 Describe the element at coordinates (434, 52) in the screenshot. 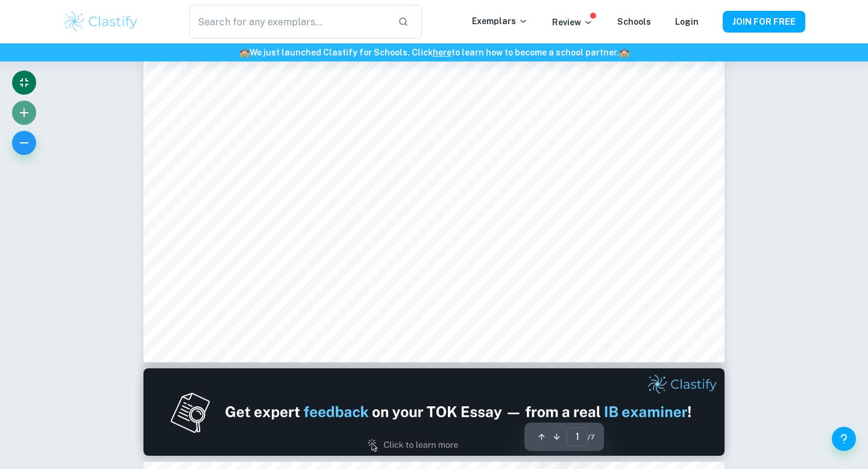

I see `h6: We just launched Clastify for Schools. Click to learn how to become a school partner.` at that location.